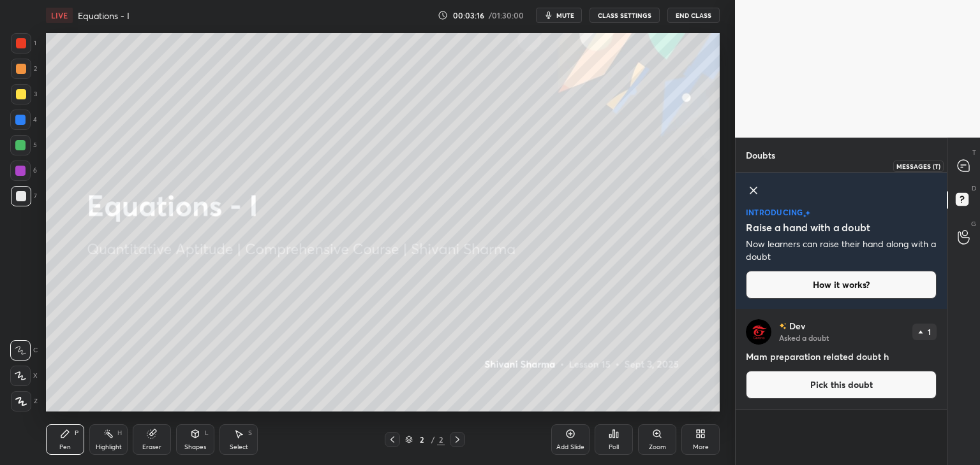 The height and width of the screenshot is (465, 980). I want to click on p: T, so click(974, 152).